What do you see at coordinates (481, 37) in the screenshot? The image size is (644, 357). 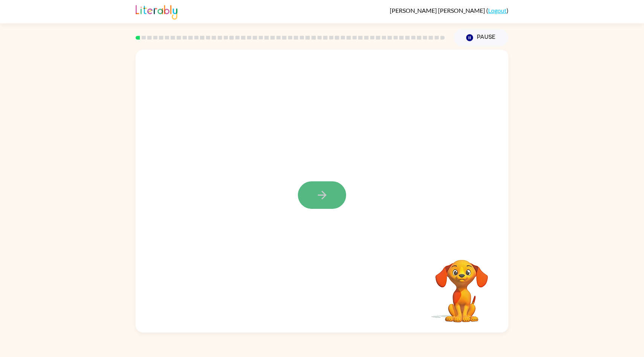 I see `button: Pause` at bounding box center [481, 37].